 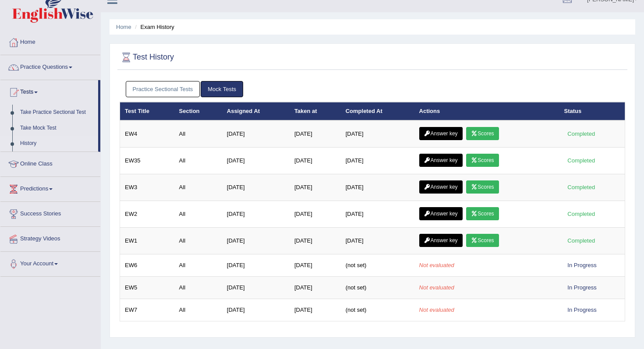 I want to click on th: Taken at, so click(x=315, y=111).